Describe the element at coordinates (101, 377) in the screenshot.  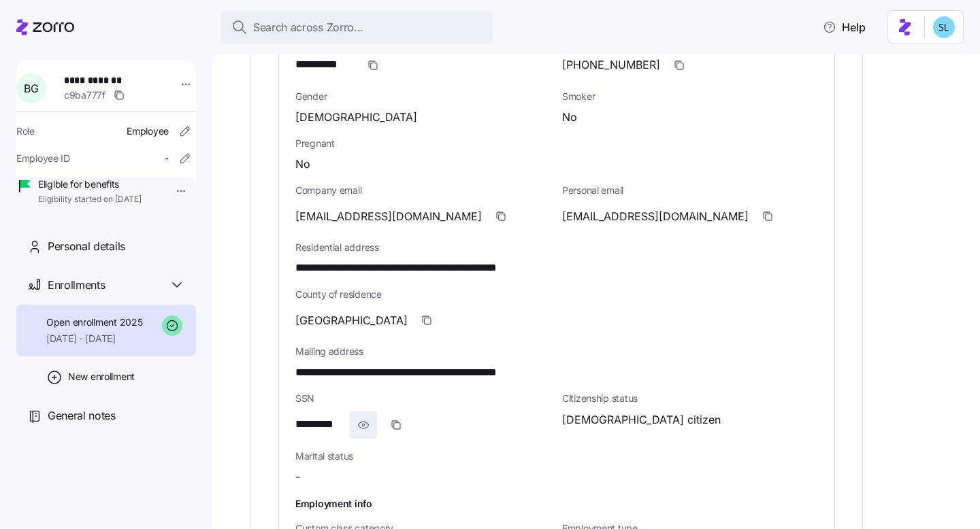
I see `span: New enrollment` at that location.